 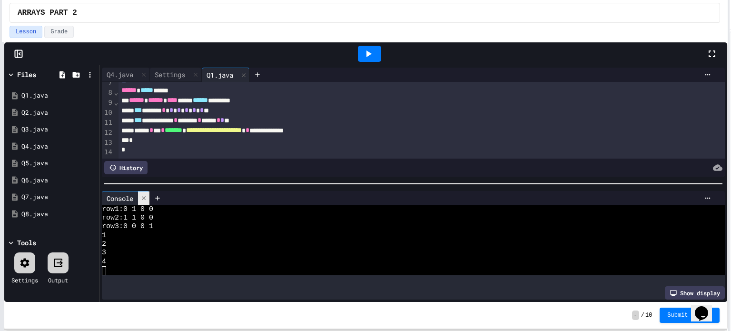 What do you see at coordinates (108, 103) in the screenshot?
I see `div: 9` at bounding box center [108, 103].